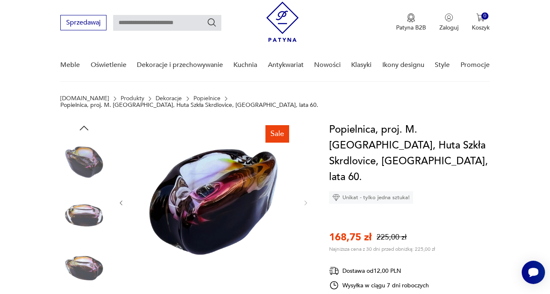  What do you see at coordinates (212, 22) in the screenshot?
I see `button: Szukaj` at bounding box center [212, 22].